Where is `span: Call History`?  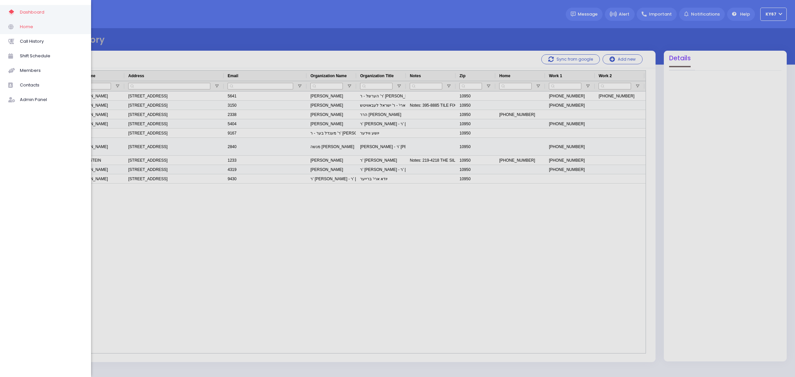 span: Call History is located at coordinates (51, 41).